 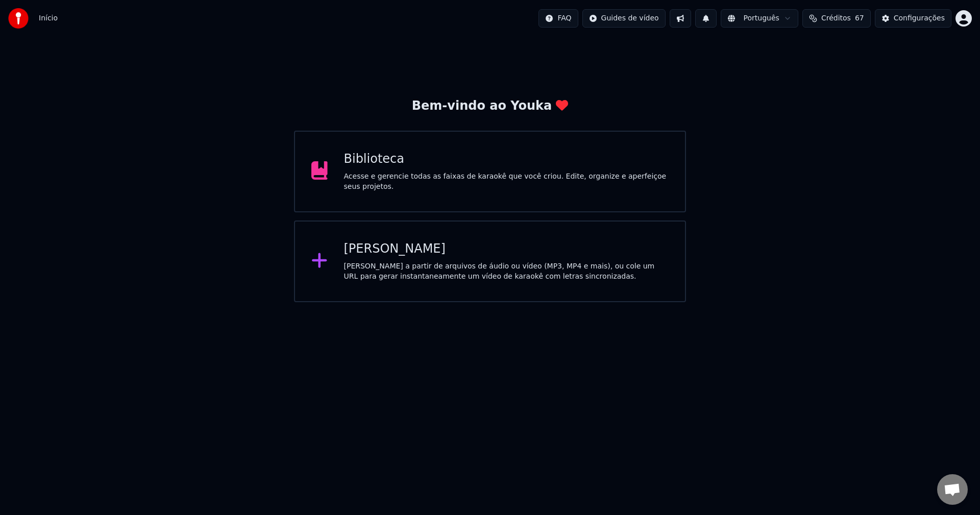 I want to click on button: Créditos67, so click(x=836, y=18).